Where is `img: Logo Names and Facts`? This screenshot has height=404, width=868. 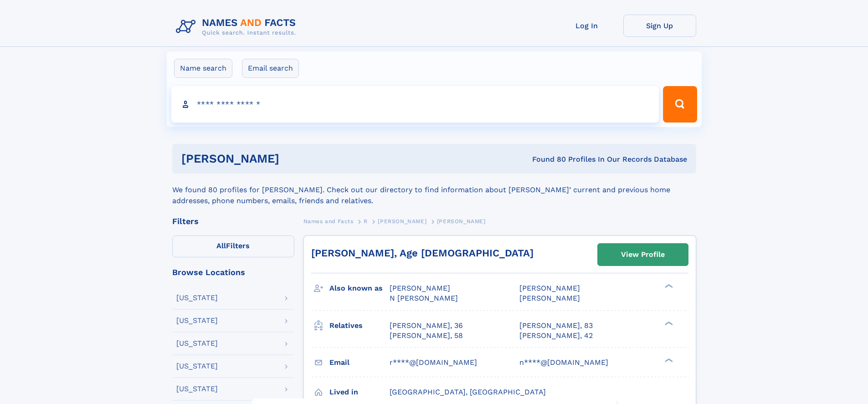
img: Logo Names and Facts is located at coordinates (238, 27).